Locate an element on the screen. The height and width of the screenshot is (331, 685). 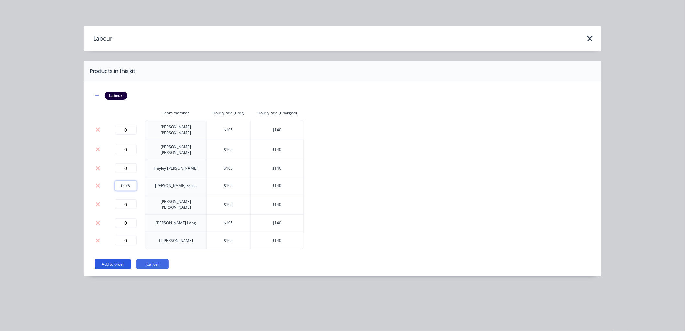
div: Products in this kit is located at coordinates (113, 71).